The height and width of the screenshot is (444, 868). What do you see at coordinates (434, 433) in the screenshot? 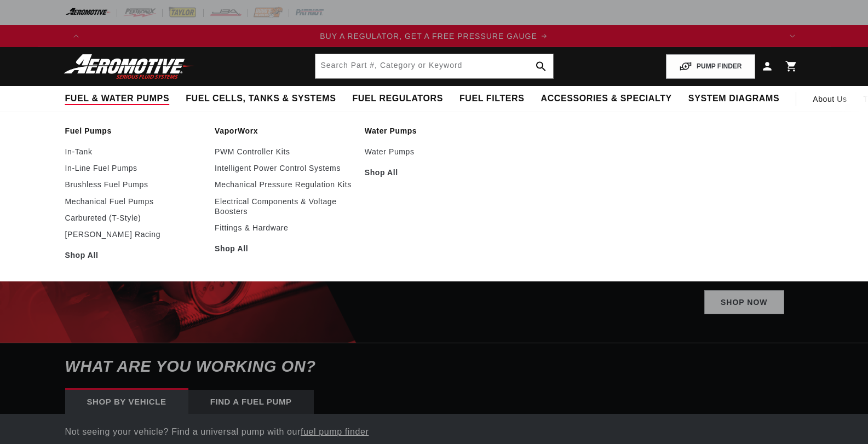
I see `p: Not seeing your vehicle? Find a universal pump with our` at bounding box center [434, 433].